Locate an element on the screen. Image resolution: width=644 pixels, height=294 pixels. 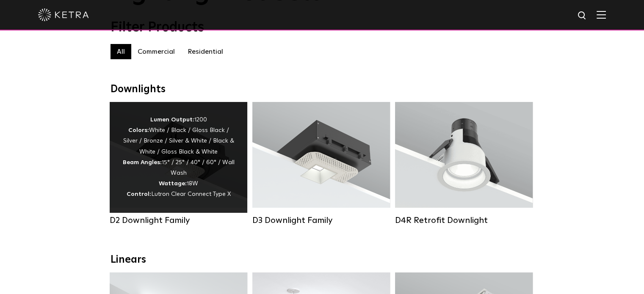
label: Residential is located at coordinates (206, 52).